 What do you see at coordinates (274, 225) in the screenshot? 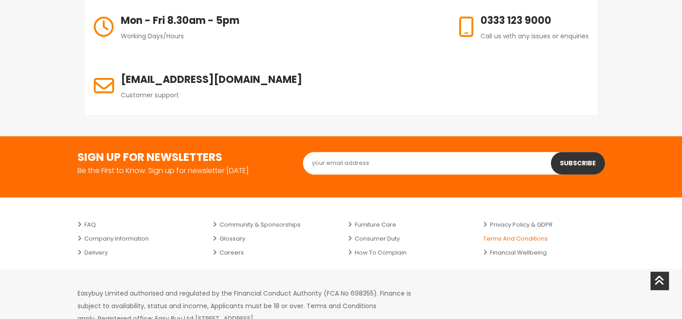
I see `a: Community & Sponsorships` at bounding box center [274, 225].